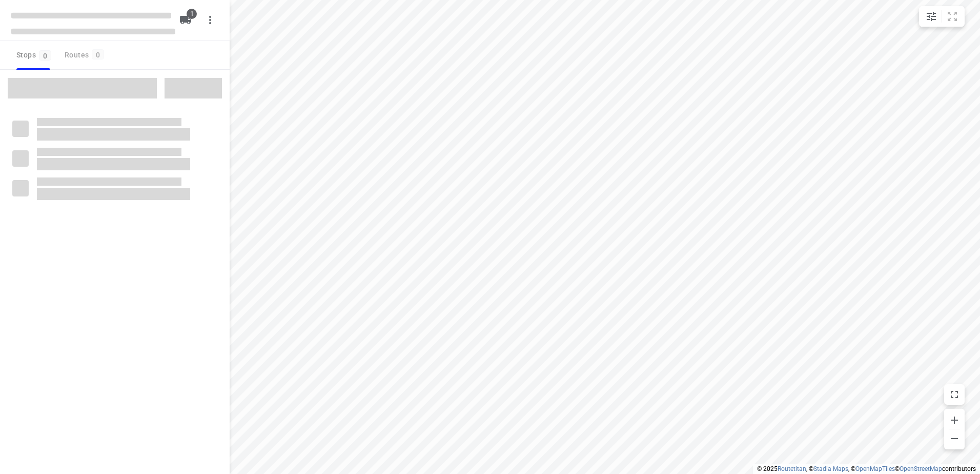 This screenshot has height=474, width=980. Describe the element at coordinates (792, 469) in the screenshot. I see `a: Routetitan` at that location.